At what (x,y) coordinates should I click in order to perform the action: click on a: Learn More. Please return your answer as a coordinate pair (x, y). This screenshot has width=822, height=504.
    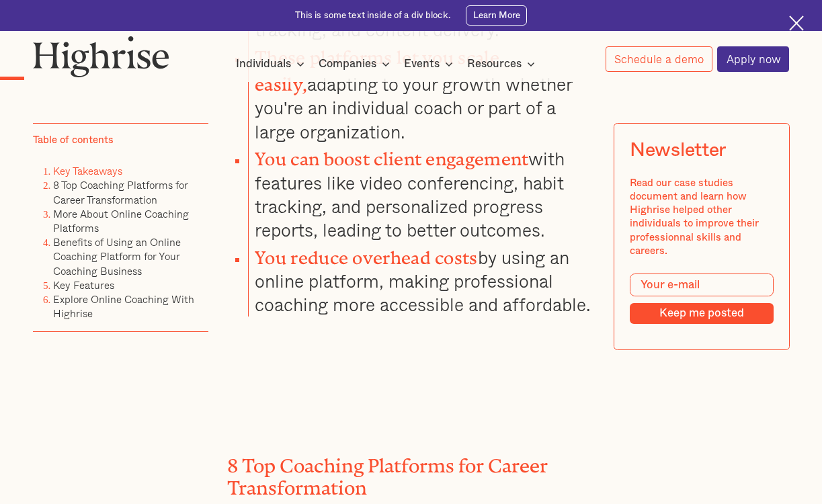
    Looking at the image, I should click on (497, 16).